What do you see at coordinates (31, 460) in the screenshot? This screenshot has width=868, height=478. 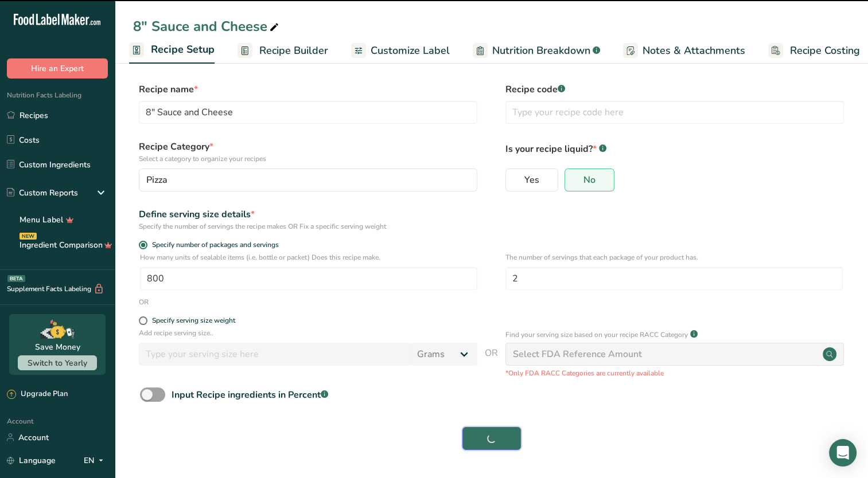 I see `a: Language` at bounding box center [31, 460].